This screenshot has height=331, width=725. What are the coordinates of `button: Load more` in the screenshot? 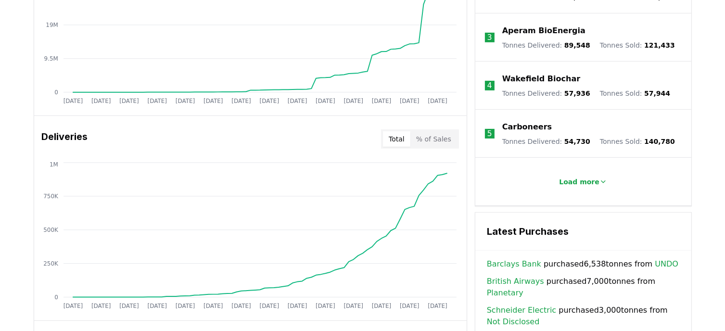 It's located at (583, 182).